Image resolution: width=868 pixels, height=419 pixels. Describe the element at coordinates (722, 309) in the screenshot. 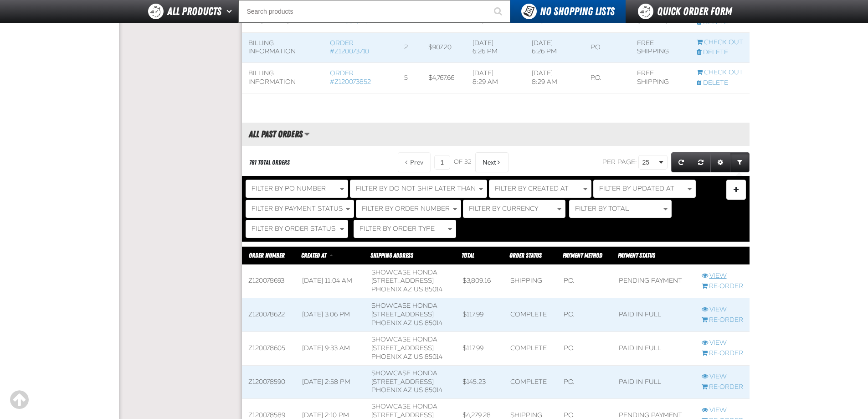

I see `a: View Z120078622 order` at that location.